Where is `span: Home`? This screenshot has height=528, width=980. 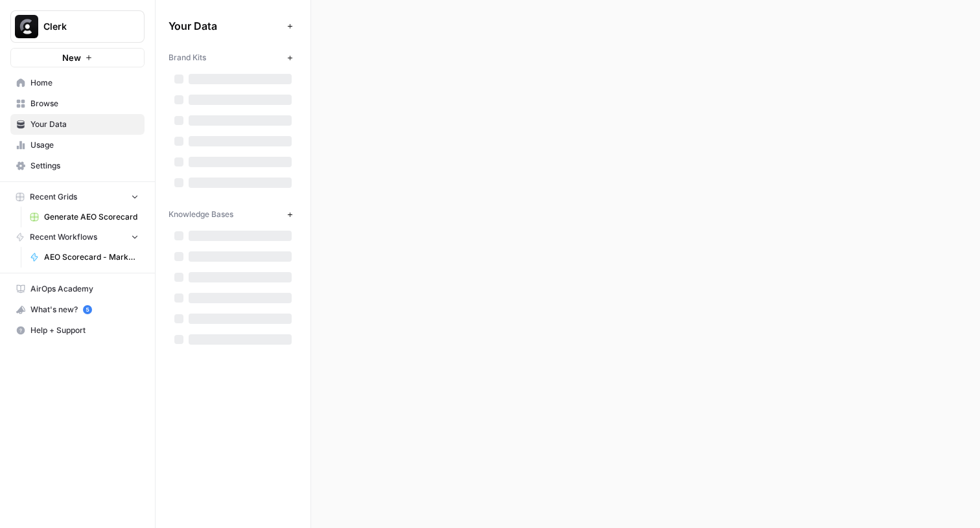
span: Home is located at coordinates (84, 83).